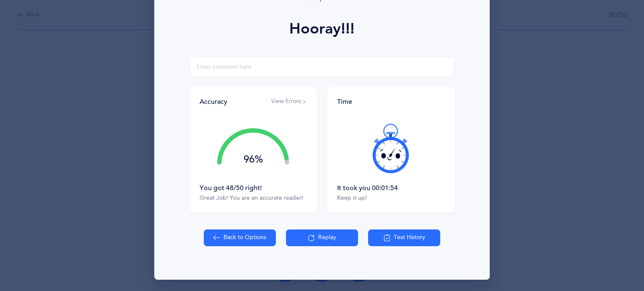  What do you see at coordinates (322, 67) in the screenshot?
I see `input: Enter comment here` at bounding box center [322, 67].